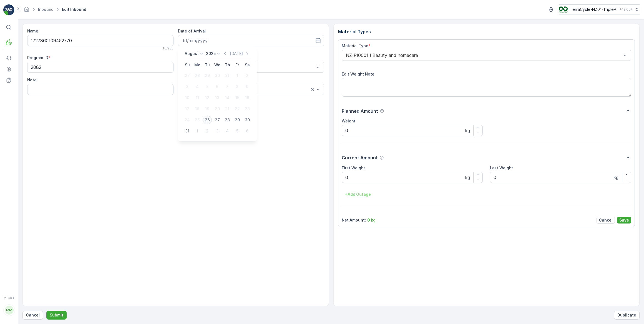 This screenshot has width=644, height=324. Describe the element at coordinates (358, 195) in the screenshot. I see `button: +Add Outage` at that location.